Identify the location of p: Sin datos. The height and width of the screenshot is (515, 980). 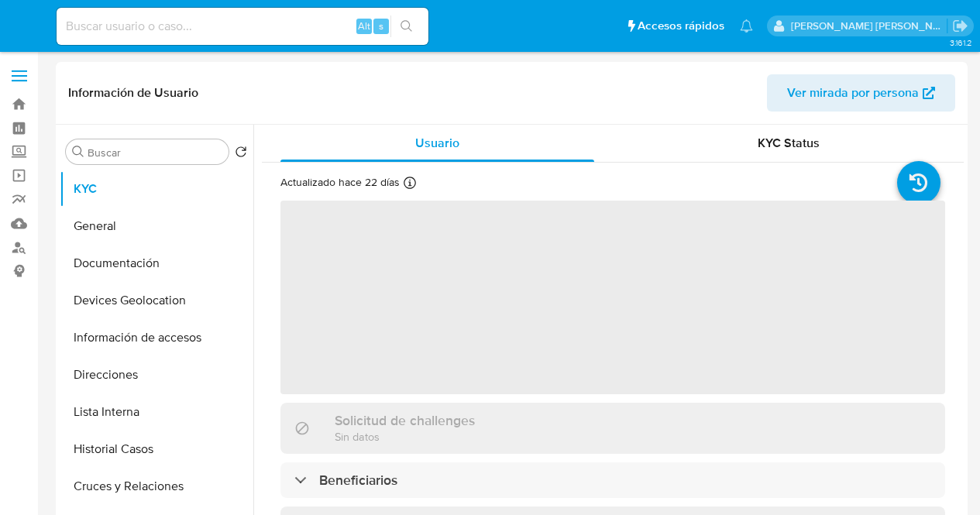
(404, 436).